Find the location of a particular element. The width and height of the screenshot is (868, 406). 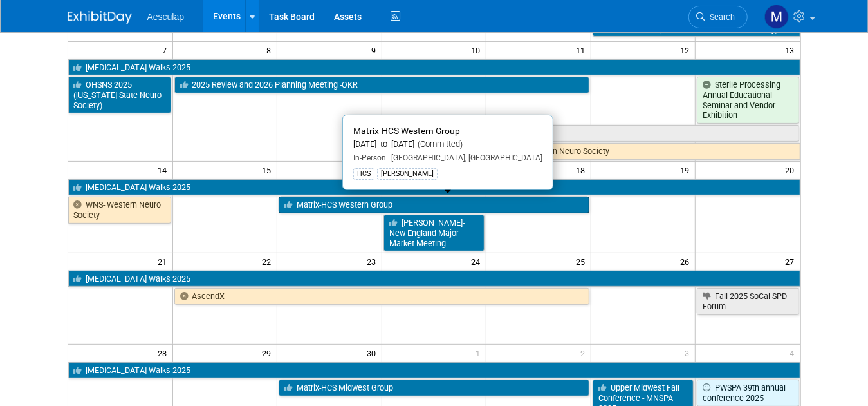

span: 18 is located at coordinates (583, 169).